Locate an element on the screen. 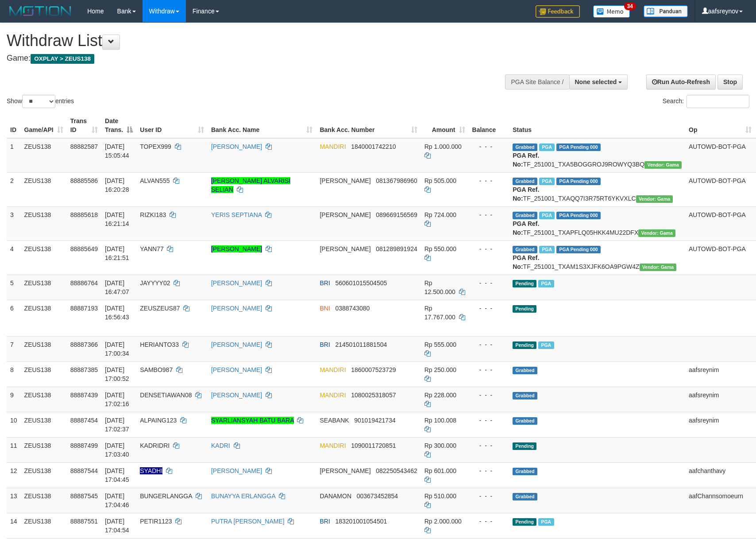 This screenshot has width=756, height=539. span: Rp 505.000 is located at coordinates (441, 181).